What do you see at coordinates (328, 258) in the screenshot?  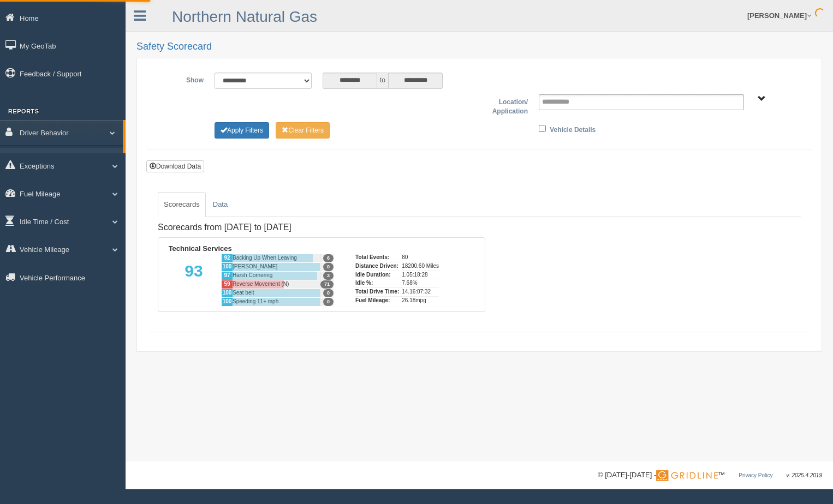 I see `span: 6` at bounding box center [328, 258].